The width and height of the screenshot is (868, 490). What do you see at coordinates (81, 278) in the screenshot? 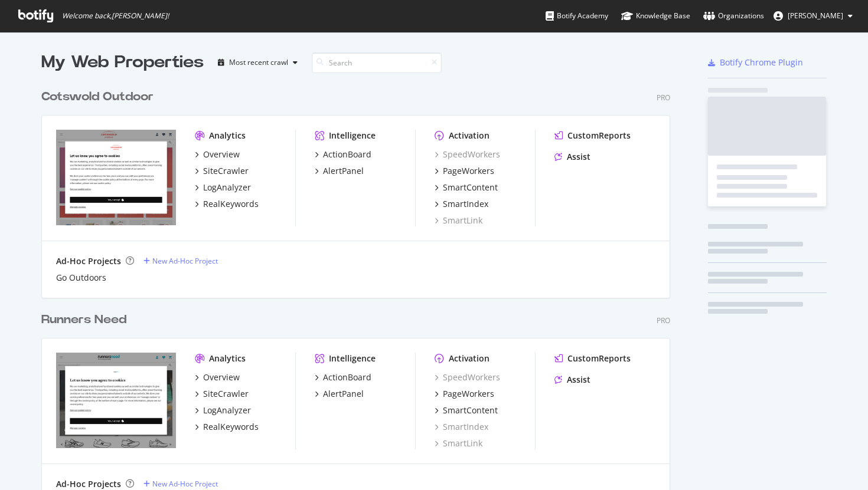
I see `div: Go Outdoors` at bounding box center [81, 278].